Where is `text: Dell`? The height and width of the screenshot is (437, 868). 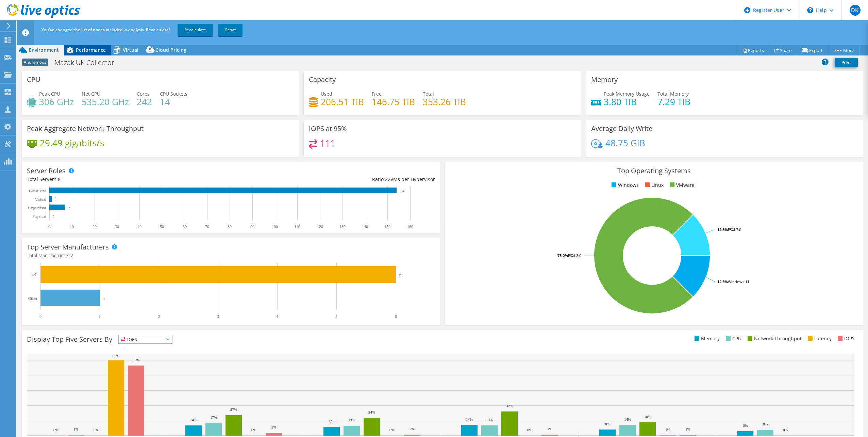 text: Dell is located at coordinates (33, 275).